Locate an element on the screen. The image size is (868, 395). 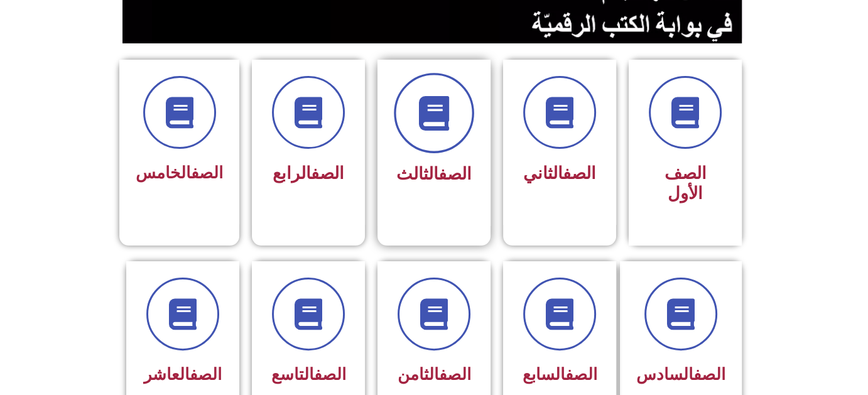
span: الثالث is located at coordinates (434, 174).